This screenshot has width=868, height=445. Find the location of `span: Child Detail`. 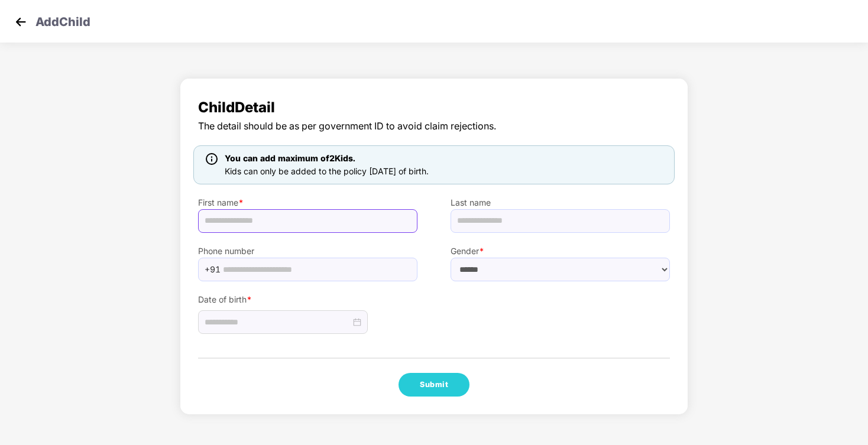

span: Child Detail is located at coordinates (434, 107).